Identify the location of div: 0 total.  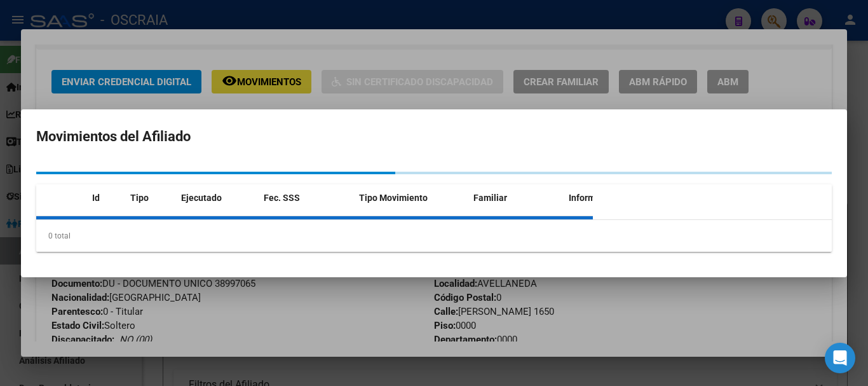
(434, 236).